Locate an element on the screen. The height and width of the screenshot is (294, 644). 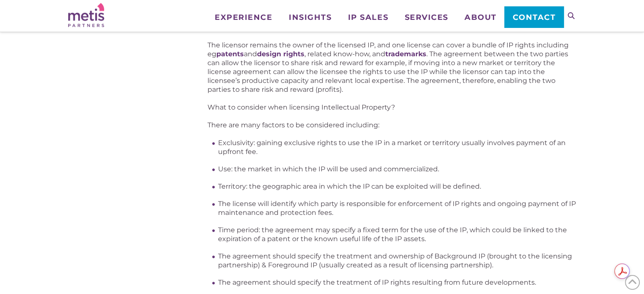
p: The licensor remains the owner of the licensed IP, and one license can cover a bundle of IP right... is located at coordinates (392, 67).